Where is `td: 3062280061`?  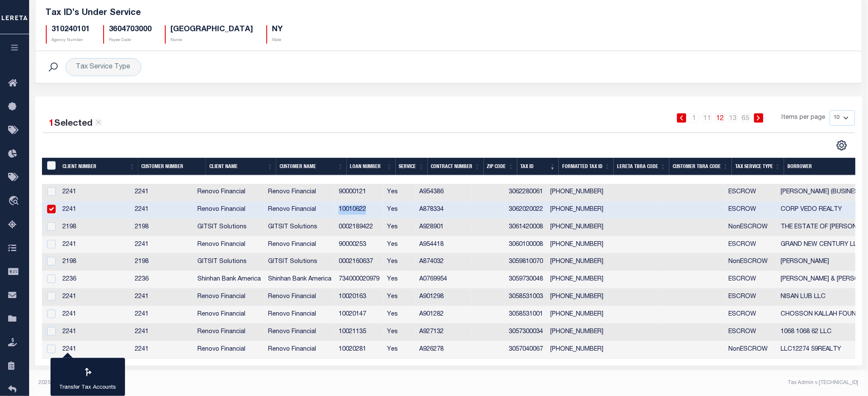 td: 3062280061 is located at coordinates (526, 193).